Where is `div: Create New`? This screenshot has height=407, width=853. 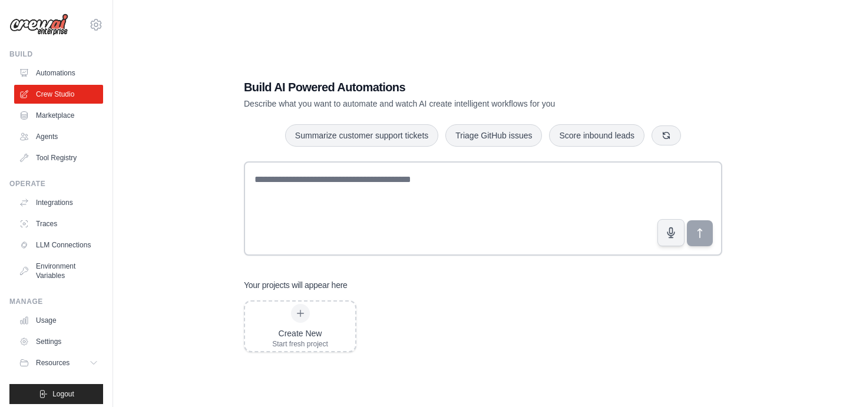 div: Create New is located at coordinates (300, 334).